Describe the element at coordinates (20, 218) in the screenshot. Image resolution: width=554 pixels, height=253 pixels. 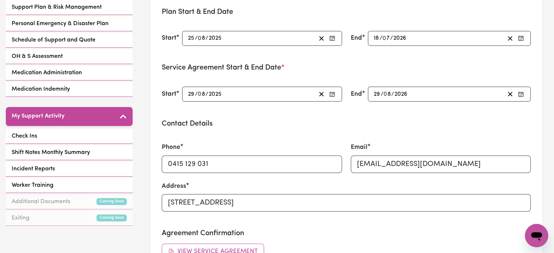
I see `span: Exiting` at that location.